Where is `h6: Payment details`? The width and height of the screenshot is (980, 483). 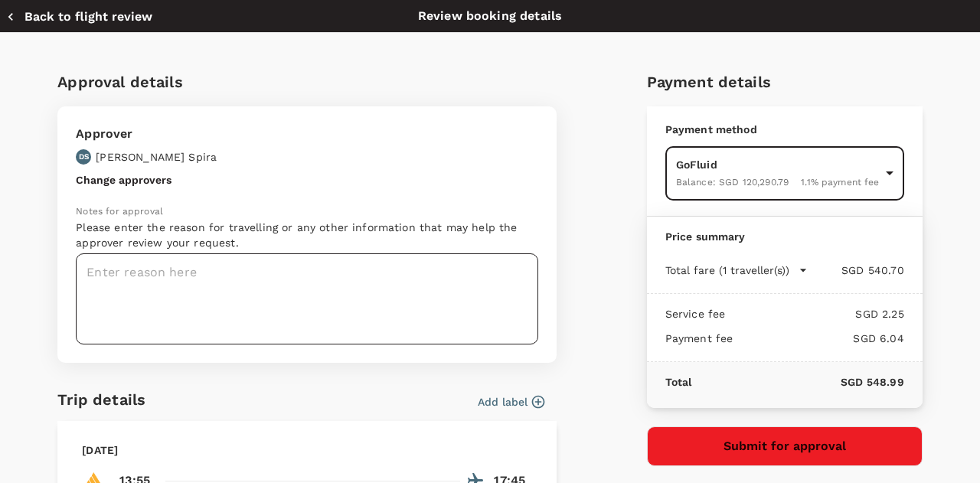
h6: Payment details is located at coordinates (785, 82).